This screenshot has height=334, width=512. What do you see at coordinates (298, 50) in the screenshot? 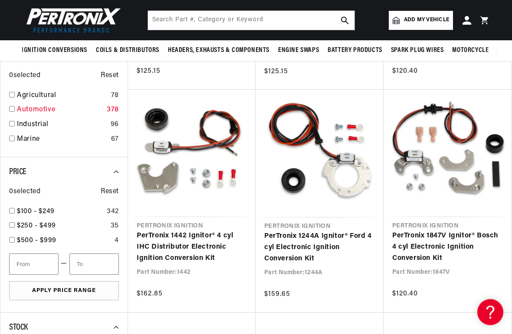
I see `span: Engine Swaps` at bounding box center [298, 50].